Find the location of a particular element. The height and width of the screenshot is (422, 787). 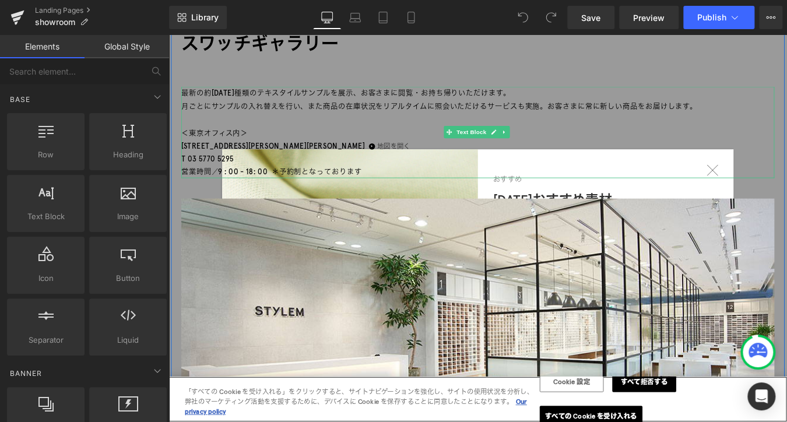

span: Publish is located at coordinates (712, 17).